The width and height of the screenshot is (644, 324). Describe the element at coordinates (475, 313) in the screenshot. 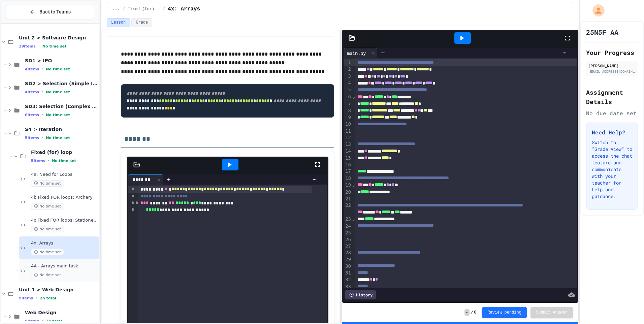

I see `span: 0` at that location.